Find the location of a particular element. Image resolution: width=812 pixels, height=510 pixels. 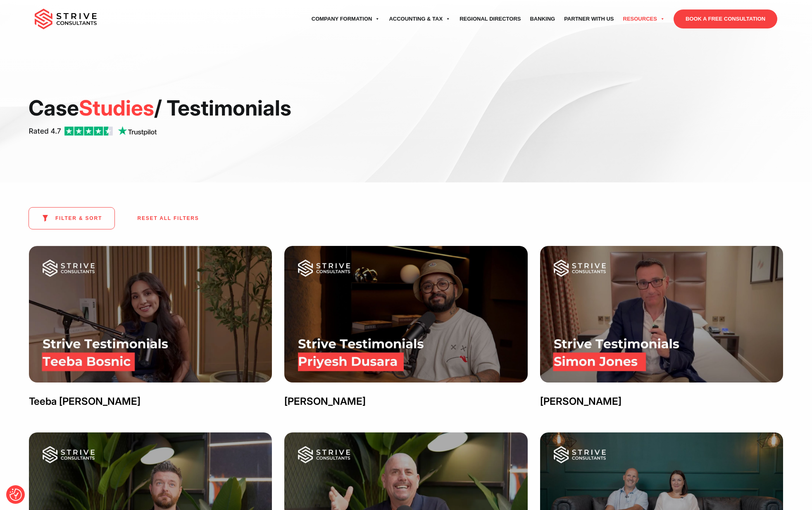

a: Resources is located at coordinates (644, 19).